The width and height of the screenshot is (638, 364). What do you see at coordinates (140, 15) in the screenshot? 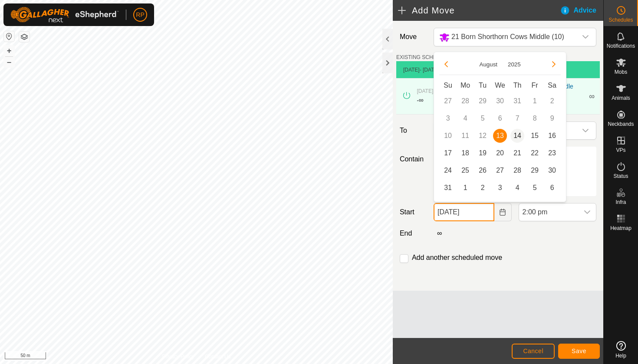
I see `span: RP` at bounding box center [140, 15].